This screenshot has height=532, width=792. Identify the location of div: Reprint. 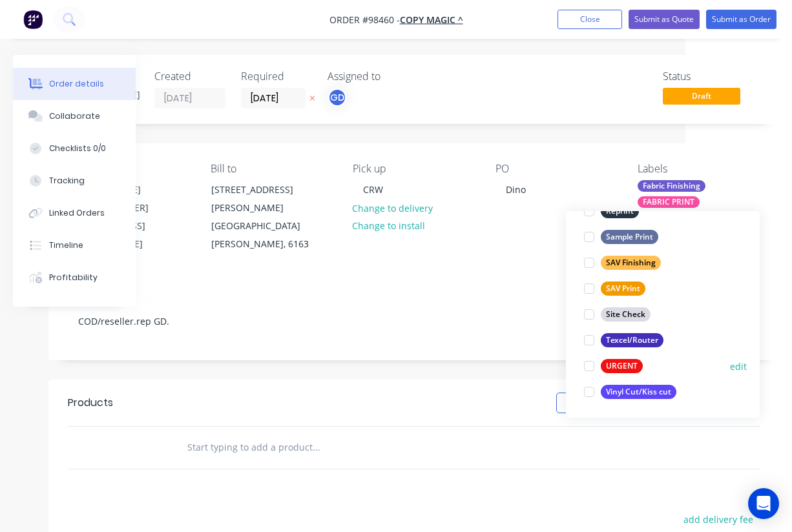
(619, 212).